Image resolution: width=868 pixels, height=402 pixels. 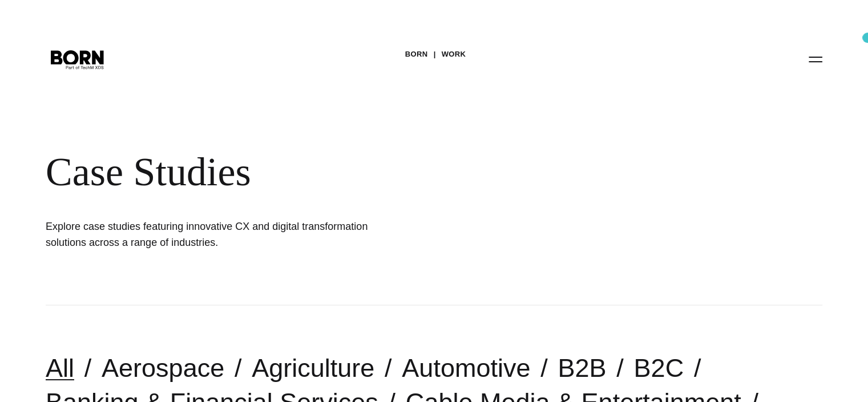 I want to click on a: B2C, so click(x=658, y=368).